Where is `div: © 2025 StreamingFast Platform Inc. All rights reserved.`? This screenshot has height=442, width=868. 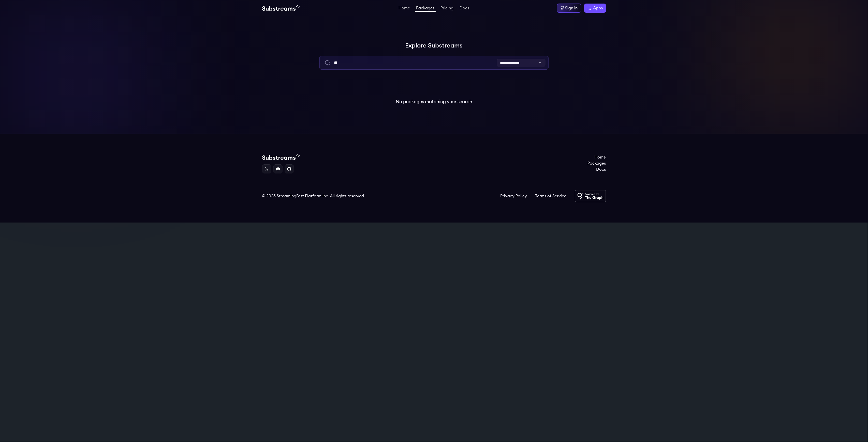 div: © 2025 StreamingFast Platform Inc. All rights reserved. is located at coordinates (313, 196).